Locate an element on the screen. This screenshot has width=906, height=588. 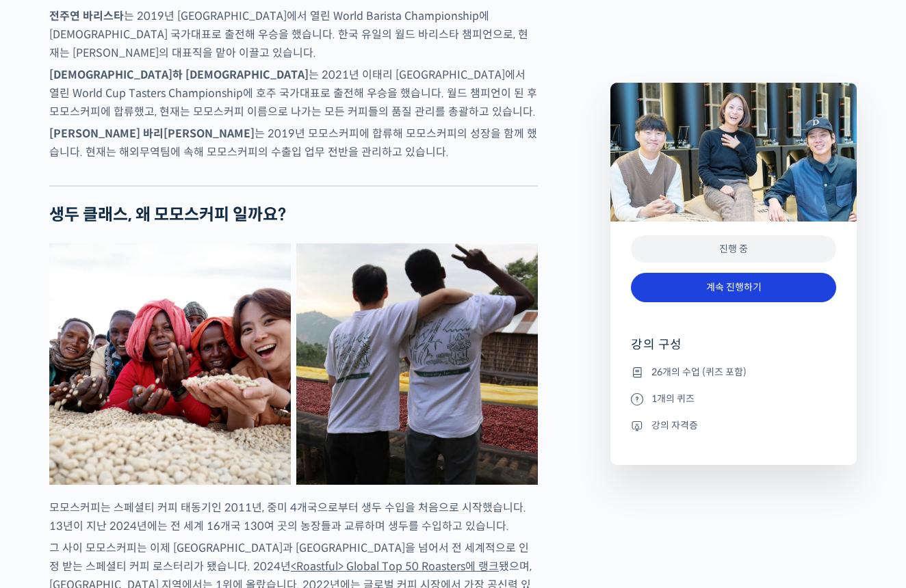
h4: 강의 구성 is located at coordinates (733, 350).